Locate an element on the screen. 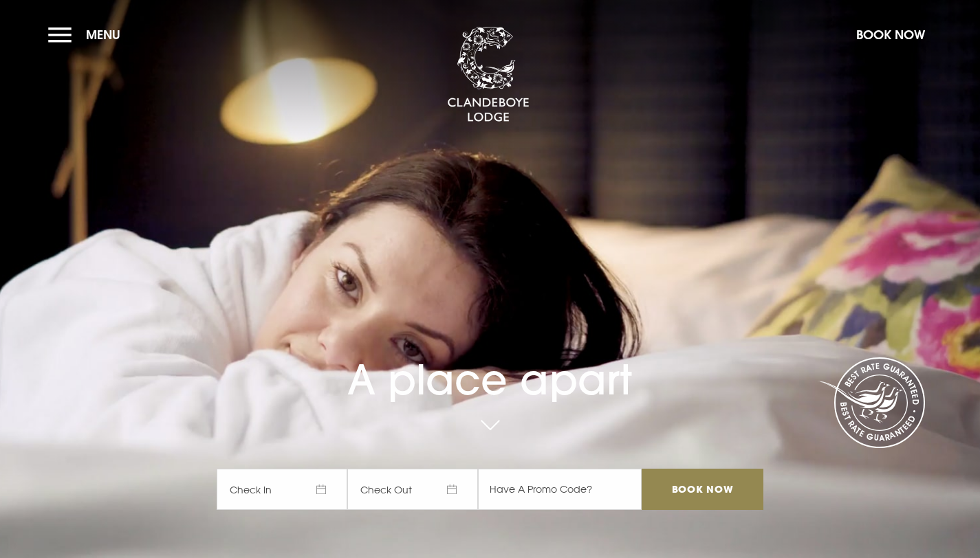 The image size is (980, 558). span: Check Out is located at coordinates (413, 489).